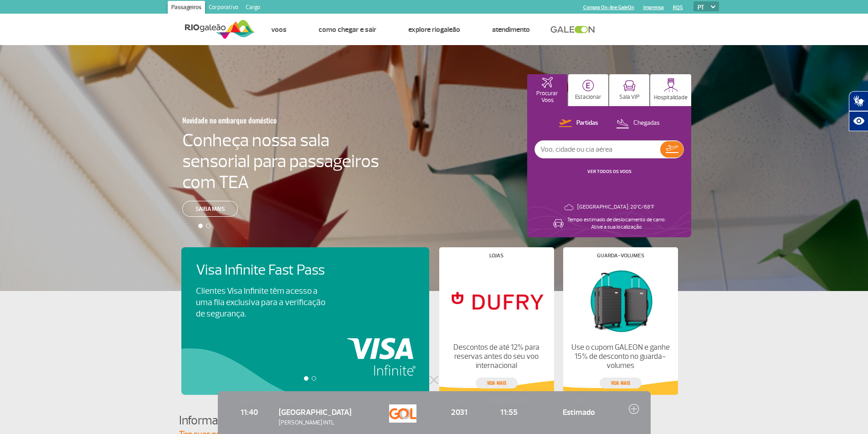  I want to click on img: Guarda-volumes, so click(620, 301).